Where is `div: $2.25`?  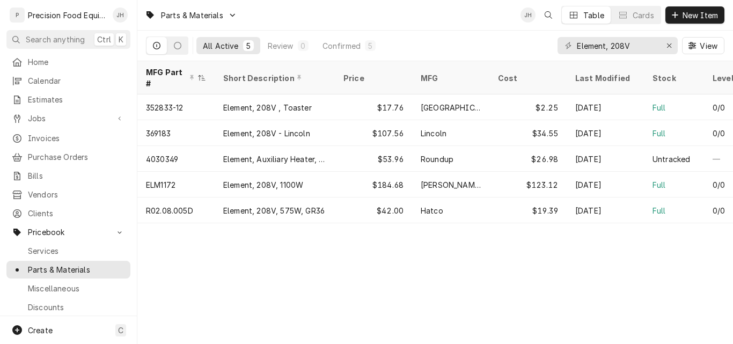
div: $2.25 is located at coordinates (528, 107).